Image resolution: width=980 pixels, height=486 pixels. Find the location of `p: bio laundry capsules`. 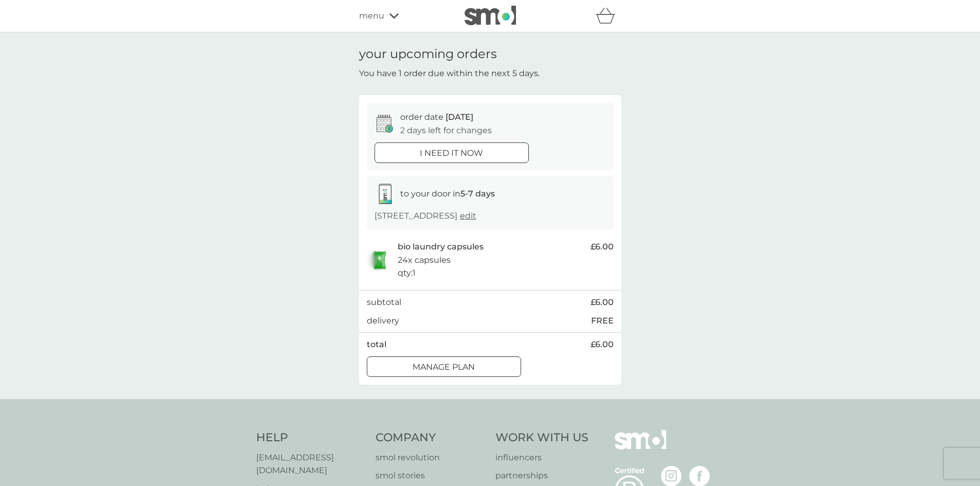

p: bio laundry capsules is located at coordinates (440, 247).